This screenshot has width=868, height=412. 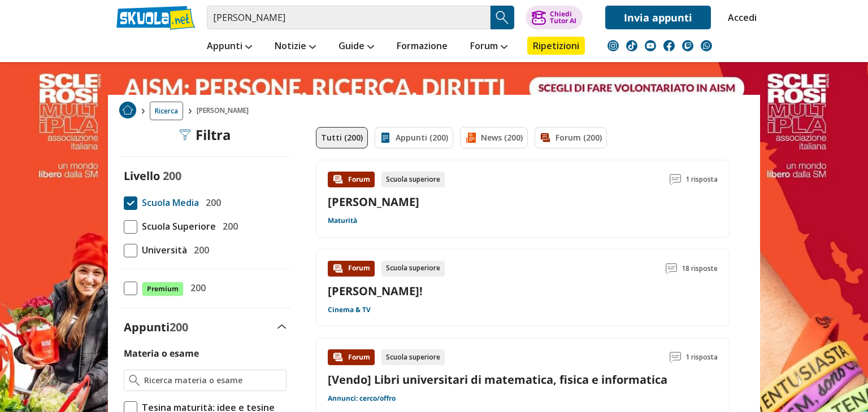 What do you see at coordinates (156, 327) in the screenshot?
I see `label: Appunti` at bounding box center [156, 327].